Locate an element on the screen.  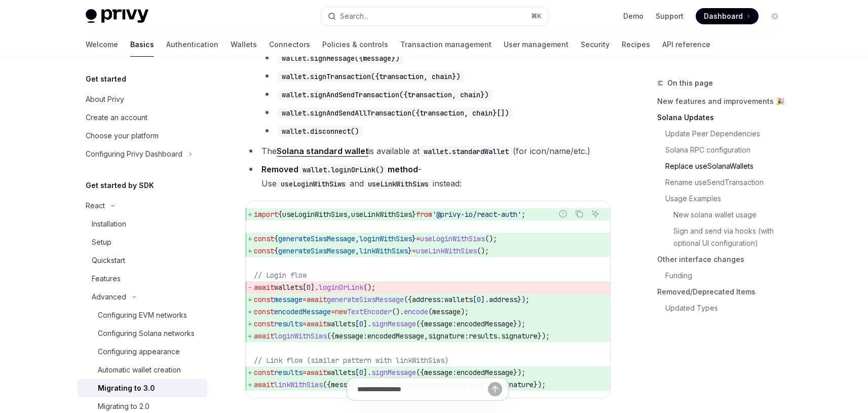
code: wallet.signAndSendTransaction({transaction, chain}) is located at coordinates (385, 94).